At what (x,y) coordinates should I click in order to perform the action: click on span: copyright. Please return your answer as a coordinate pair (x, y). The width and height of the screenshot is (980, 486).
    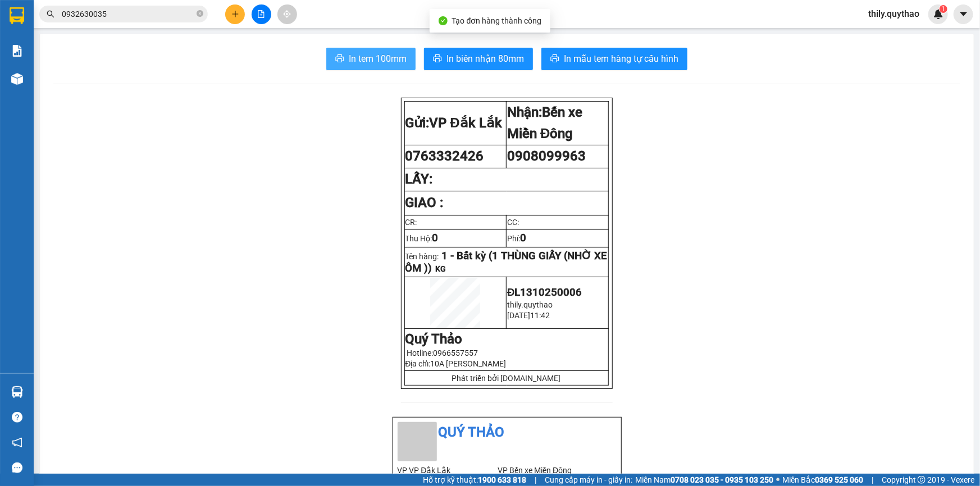
    Looking at the image, I should click on (921, 480).